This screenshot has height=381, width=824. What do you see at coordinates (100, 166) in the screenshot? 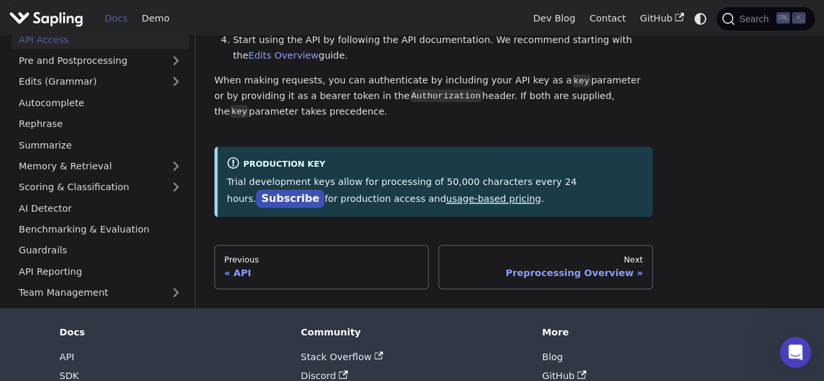
I see `a: Memory & Retrieval` at bounding box center [100, 166].